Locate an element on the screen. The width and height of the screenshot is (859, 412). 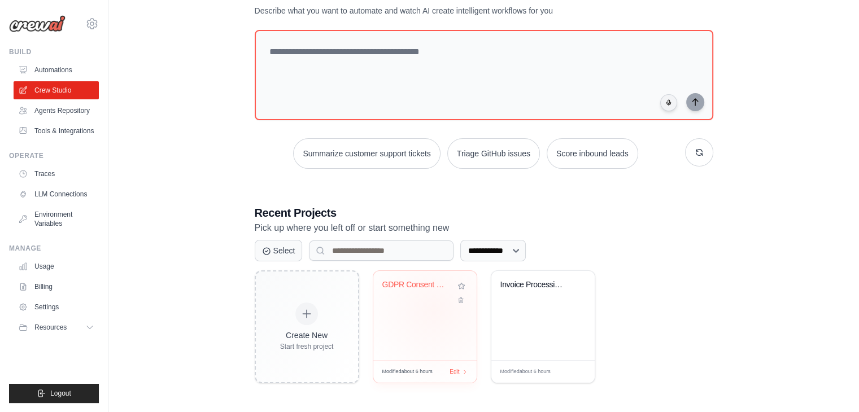
button: Summarize customer support tickets is located at coordinates (367, 154).